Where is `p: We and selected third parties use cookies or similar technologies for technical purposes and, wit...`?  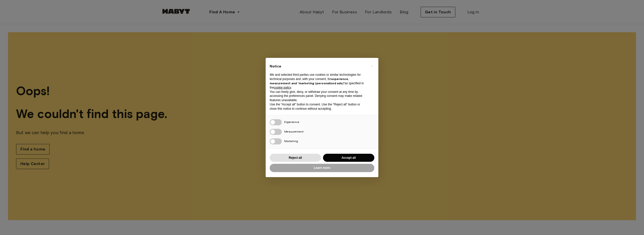
p: We and selected third parties use cookies or similar technologies for technical purposes and, wit... is located at coordinates (318, 81).